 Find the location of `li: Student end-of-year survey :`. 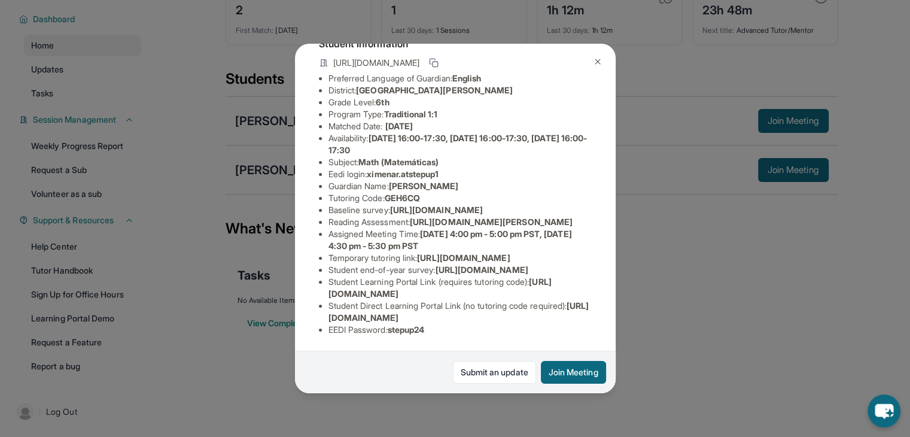

li: Student end-of-year survey : is located at coordinates (460, 270).